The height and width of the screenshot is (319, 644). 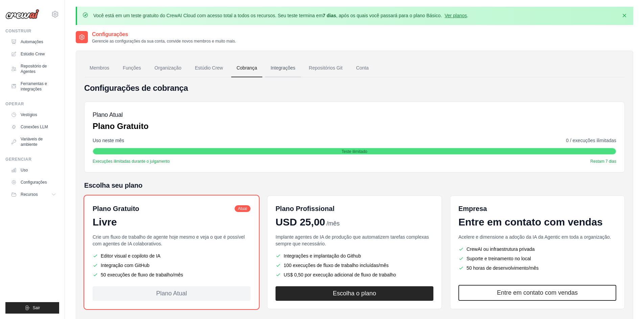 I want to click on a: Vestígios, so click(x=34, y=115).